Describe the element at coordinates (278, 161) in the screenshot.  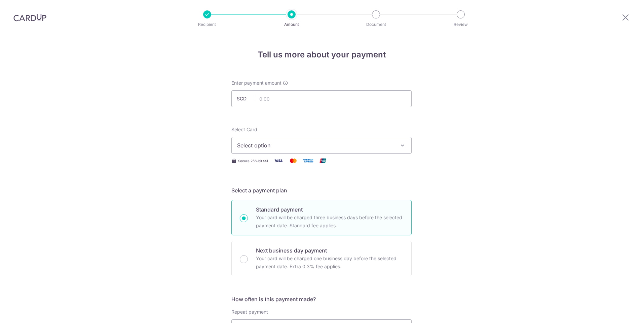
I see `img: Visa` at that location.